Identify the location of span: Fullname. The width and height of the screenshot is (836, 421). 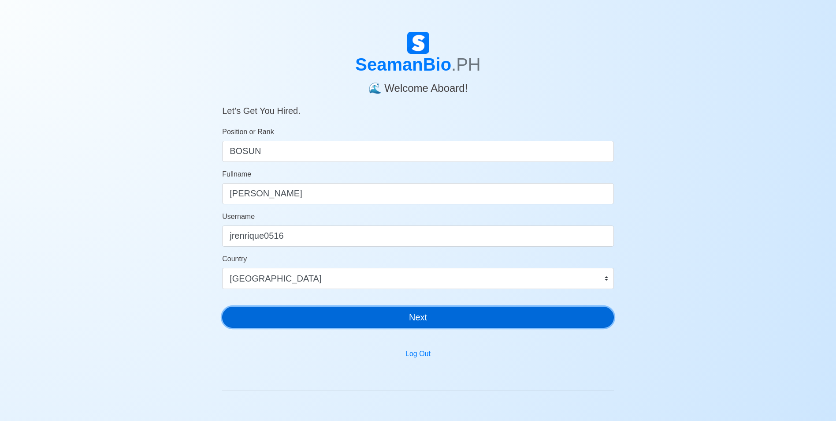
(237, 174).